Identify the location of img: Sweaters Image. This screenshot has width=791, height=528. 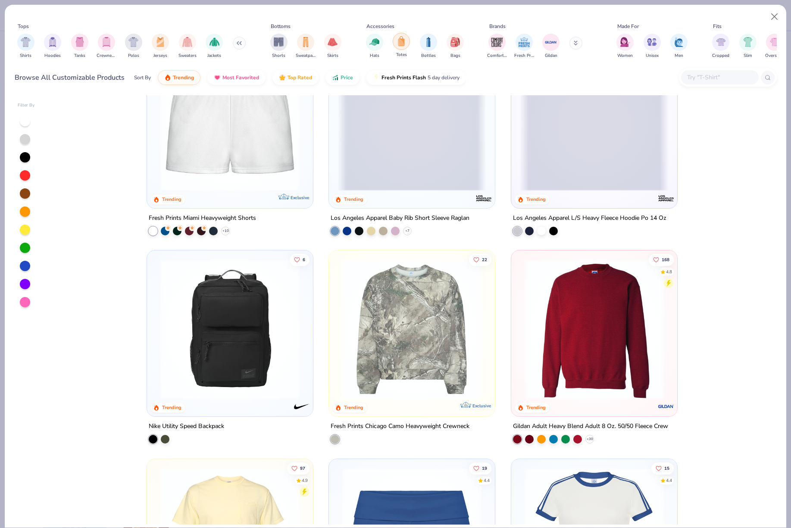
(187, 42).